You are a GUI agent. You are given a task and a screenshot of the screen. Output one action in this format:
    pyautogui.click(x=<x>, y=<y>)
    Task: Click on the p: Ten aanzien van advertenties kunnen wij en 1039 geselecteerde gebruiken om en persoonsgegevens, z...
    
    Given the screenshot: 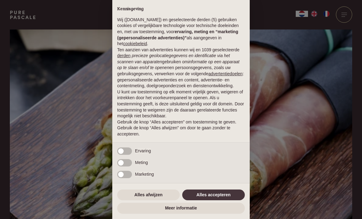 What is the action you would take?
    pyautogui.click(x=181, y=68)
    